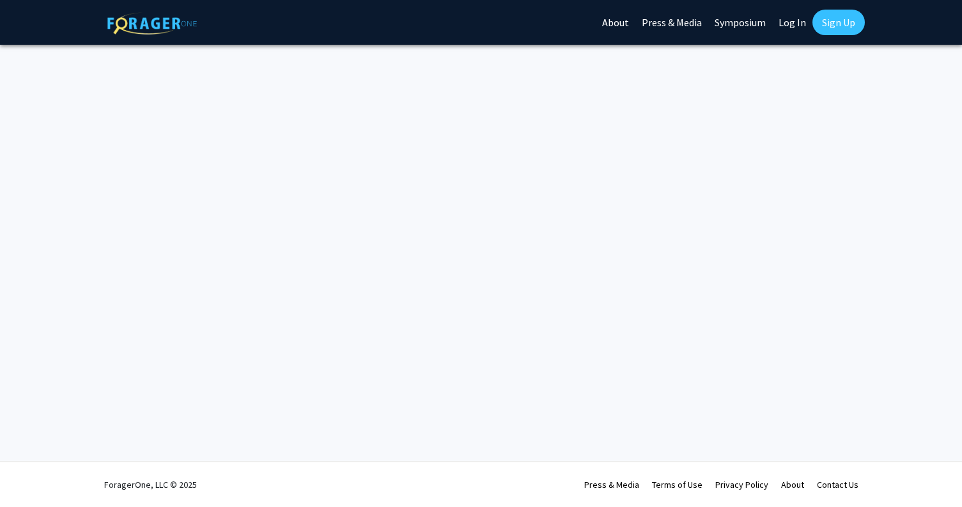 This screenshot has height=507, width=962. What do you see at coordinates (839, 22) in the screenshot?
I see `a: Sign Up` at bounding box center [839, 22].